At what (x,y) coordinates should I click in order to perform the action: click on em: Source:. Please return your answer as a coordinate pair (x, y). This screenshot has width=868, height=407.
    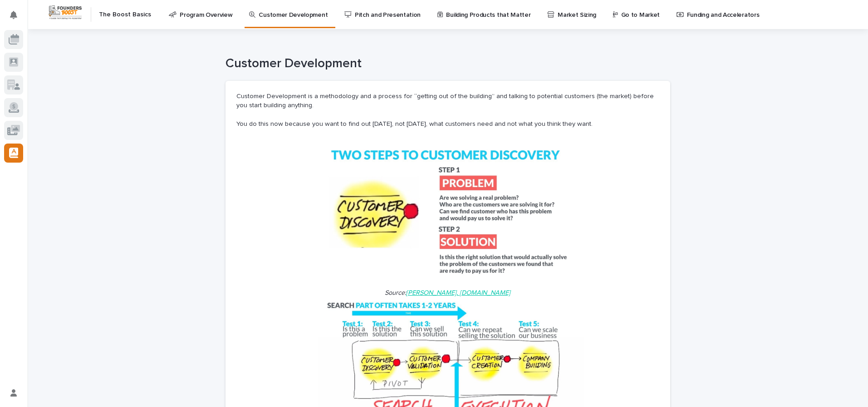
    Looking at the image, I should click on (396, 293).